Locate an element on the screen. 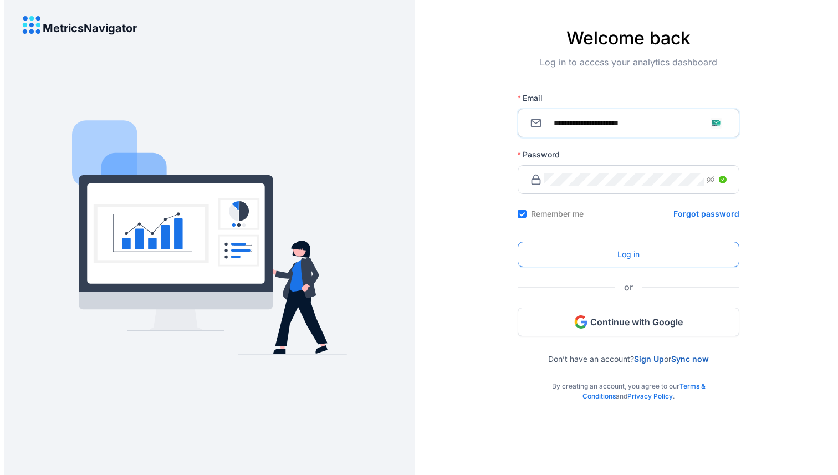  span: Remember me is located at coordinates (557, 214).